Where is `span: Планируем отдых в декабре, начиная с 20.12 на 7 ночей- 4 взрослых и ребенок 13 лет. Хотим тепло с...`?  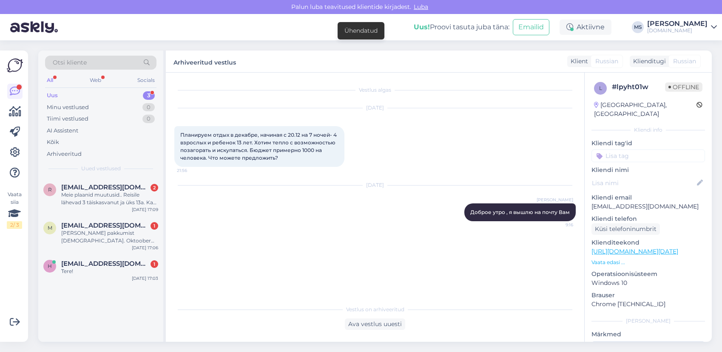
span: Планируем отдых в декабре, начиная с 20.12 на 7 ночей- 4 взрослых и ребенок 13 лет. Хотим тепло с... is located at coordinates (259, 146).